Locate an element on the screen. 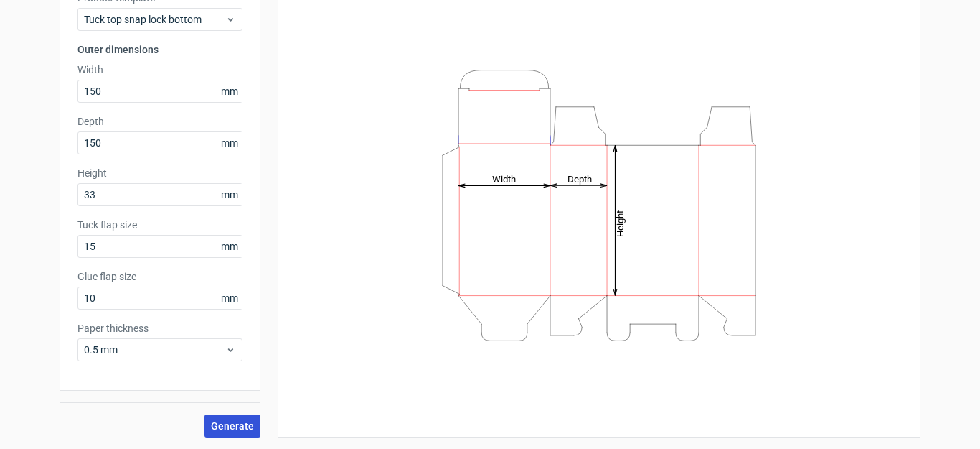  label: Glue flap size is located at coordinates (160, 276).